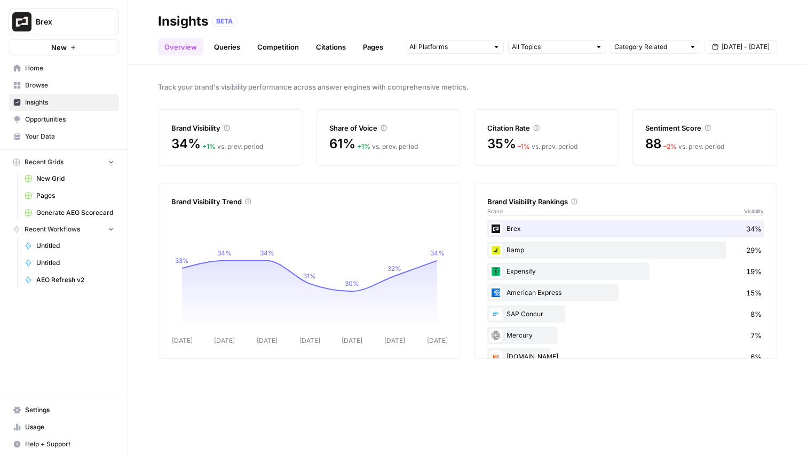  I want to click on span: 6%, so click(755, 357).